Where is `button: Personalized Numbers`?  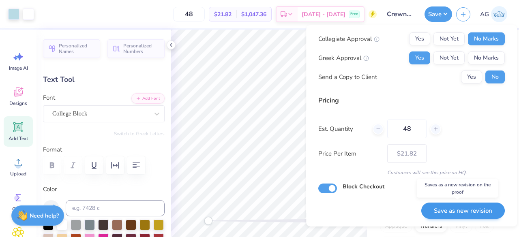 button: Personalized Numbers is located at coordinates (136, 49).